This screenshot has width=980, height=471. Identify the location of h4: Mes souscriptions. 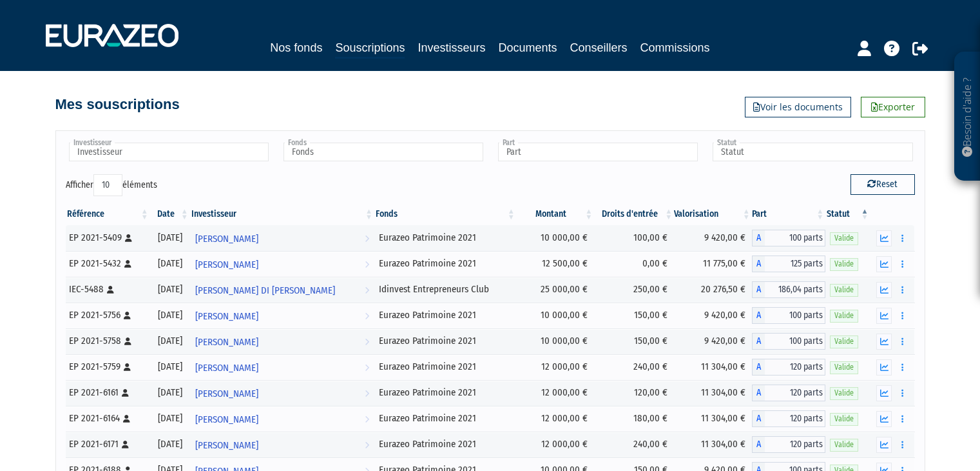
(117, 105).